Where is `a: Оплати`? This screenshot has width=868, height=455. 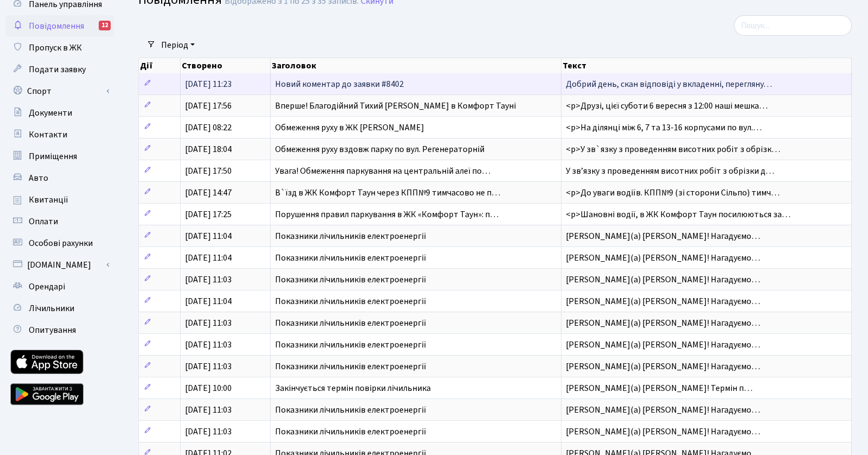 a: Оплати is located at coordinates (60, 222).